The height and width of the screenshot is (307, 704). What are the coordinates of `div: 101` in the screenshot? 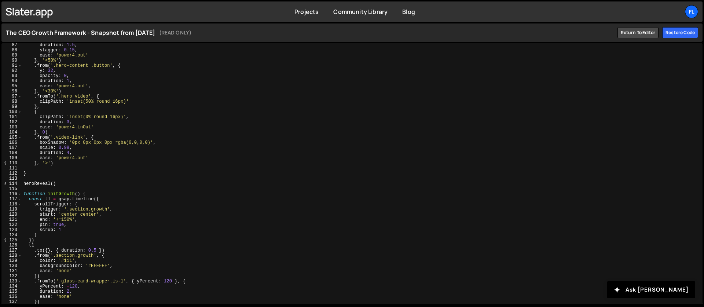 It's located at (12, 117).